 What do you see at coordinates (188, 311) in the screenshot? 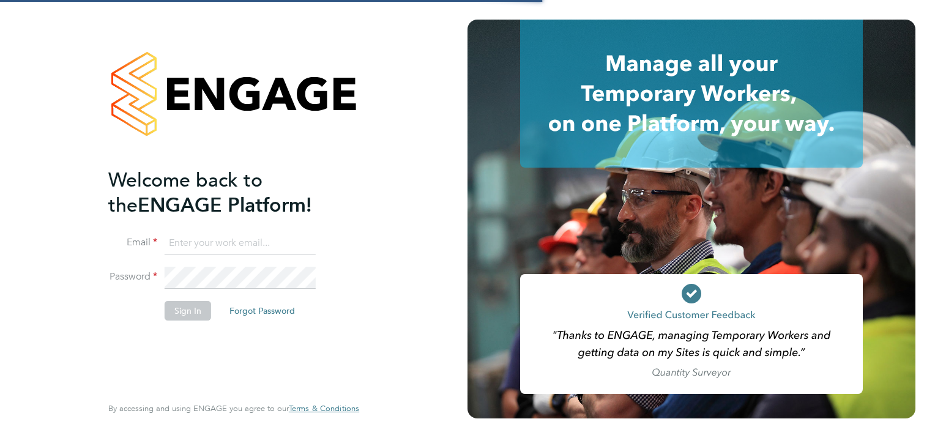
I see `button: Sign In` at bounding box center [188, 311].